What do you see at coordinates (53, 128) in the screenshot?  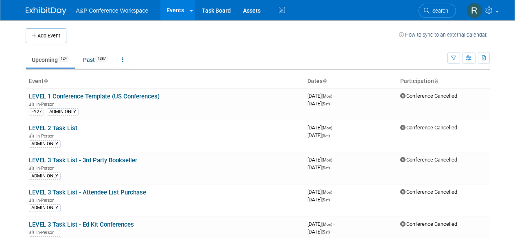 I see `a: LEVEL 2 Task List` at bounding box center [53, 128].